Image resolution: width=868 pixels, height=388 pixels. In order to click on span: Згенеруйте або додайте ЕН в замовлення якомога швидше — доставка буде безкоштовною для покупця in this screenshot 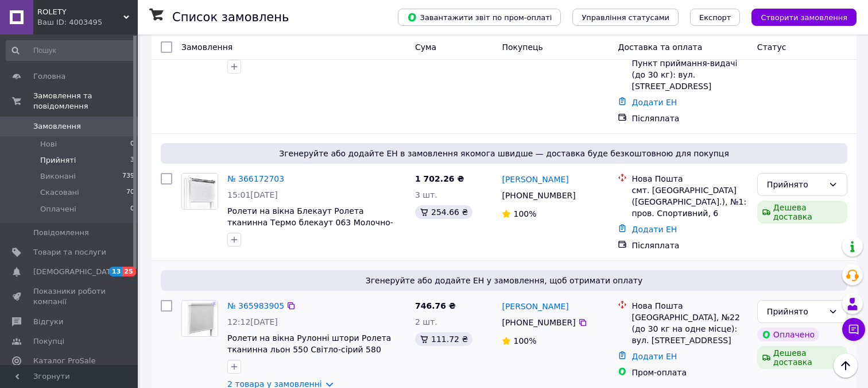, I will do `click(504, 154)`.